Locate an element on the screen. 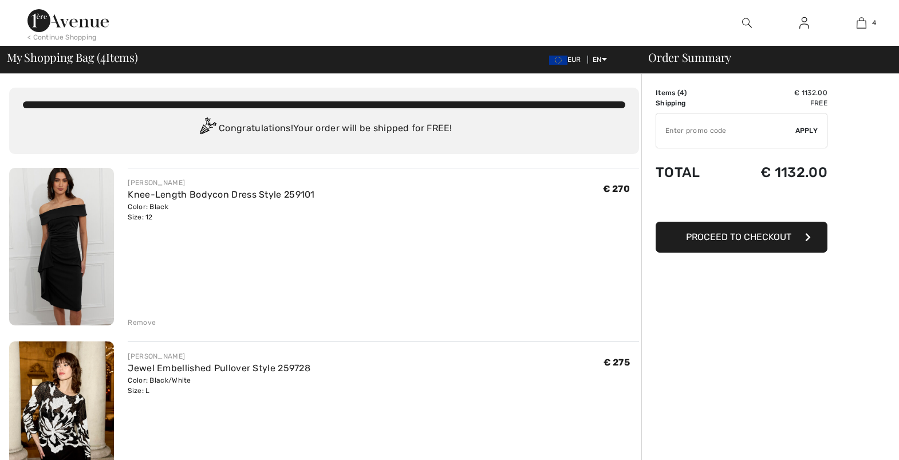 The height and width of the screenshot is (460, 899). span: € 270 is located at coordinates (617, 188).